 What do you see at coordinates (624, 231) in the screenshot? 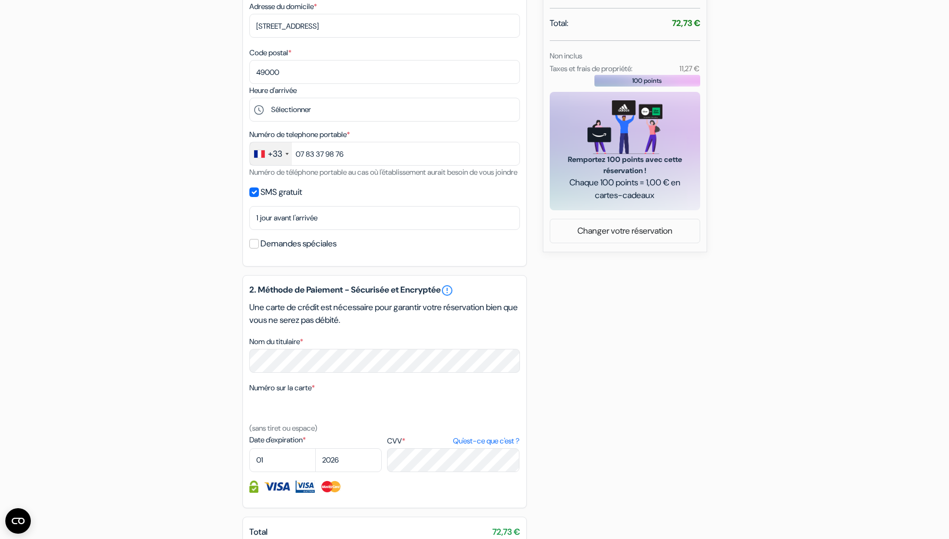
I see `a: Changer votre réservation` at bounding box center [624, 231].